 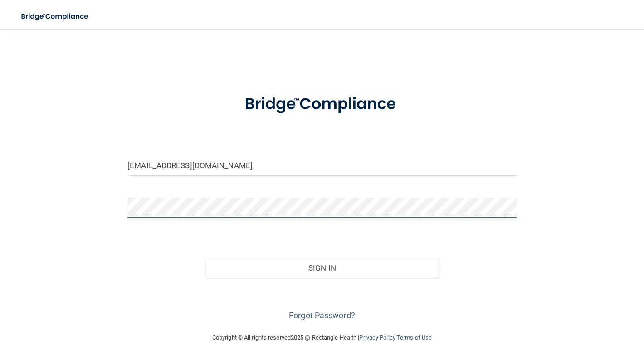 What do you see at coordinates (414, 338) in the screenshot?
I see `a: Terms of Use` at bounding box center [414, 338].